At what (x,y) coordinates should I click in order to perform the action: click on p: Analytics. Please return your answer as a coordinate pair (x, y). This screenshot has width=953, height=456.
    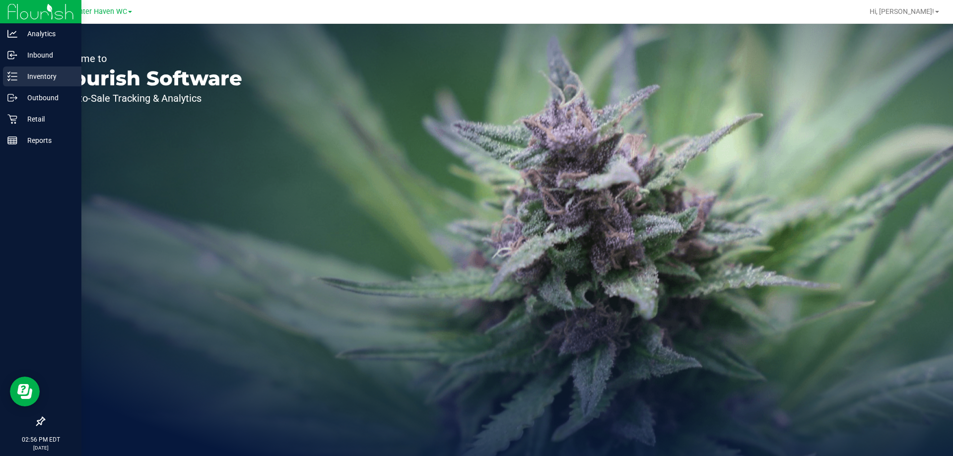
    Looking at the image, I should click on (47, 34).